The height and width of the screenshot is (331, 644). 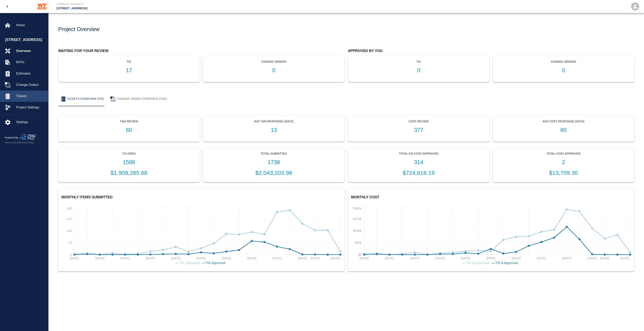 What do you see at coordinates (129, 173) in the screenshot?
I see `p: $1,908,285.68` at bounding box center [129, 173].